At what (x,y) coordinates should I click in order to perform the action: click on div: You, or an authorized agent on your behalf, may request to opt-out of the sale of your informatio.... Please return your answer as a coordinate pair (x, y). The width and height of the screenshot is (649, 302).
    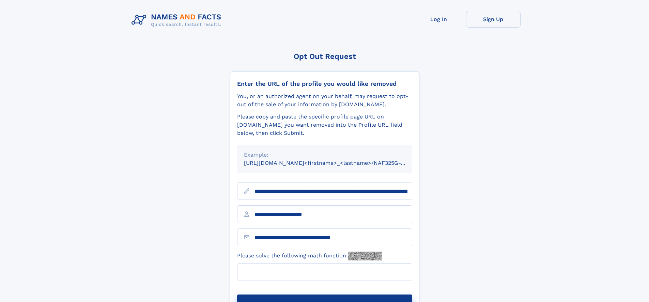
    Looking at the image, I should click on (325, 101).